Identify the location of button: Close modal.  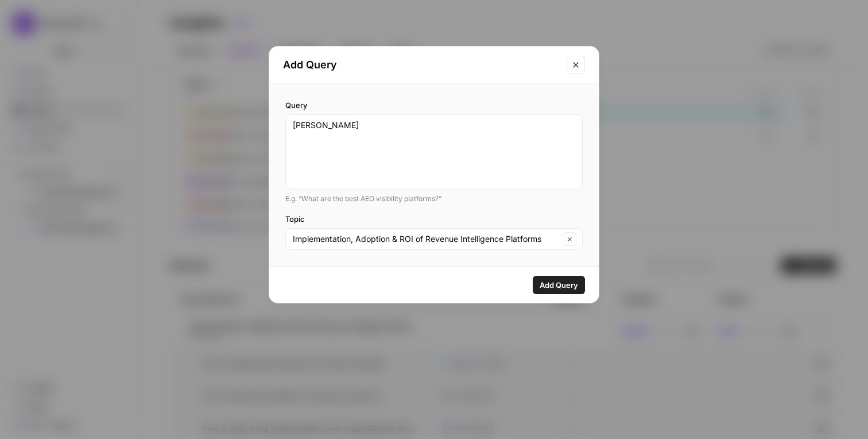
(576, 65).